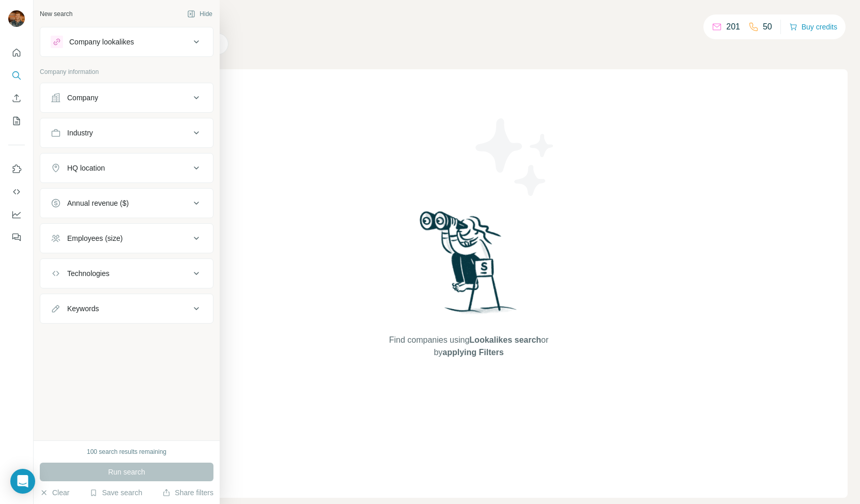 This screenshot has height=504, width=860. Describe the element at coordinates (95, 238) in the screenshot. I see `div: Employees (size)` at that location.